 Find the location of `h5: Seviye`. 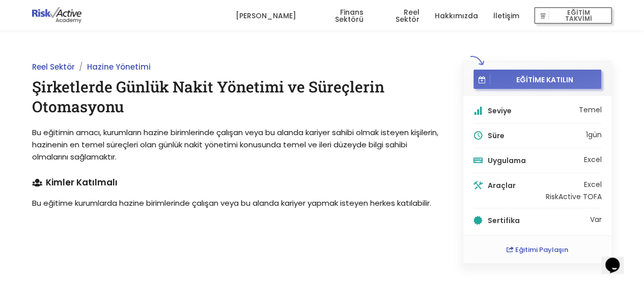

h5: Seviye is located at coordinates (532, 111).